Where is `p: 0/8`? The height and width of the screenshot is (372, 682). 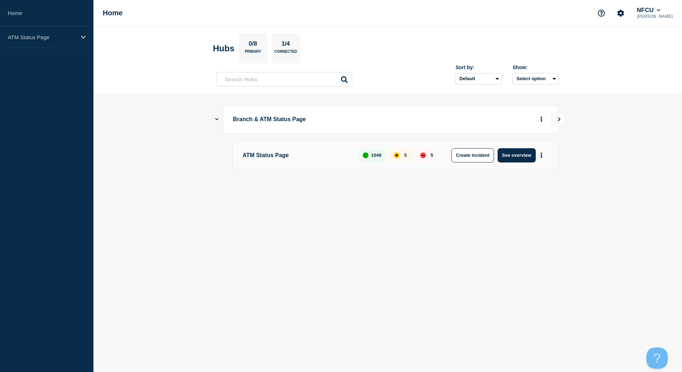
p: 0/8 is located at coordinates (253, 45).